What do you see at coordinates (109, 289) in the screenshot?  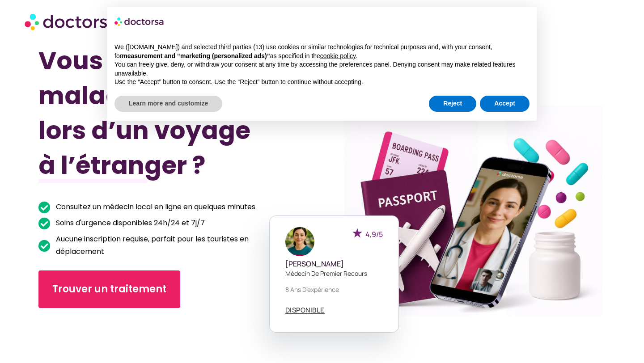 I see `a: Trouver un traitement` at bounding box center [109, 289].